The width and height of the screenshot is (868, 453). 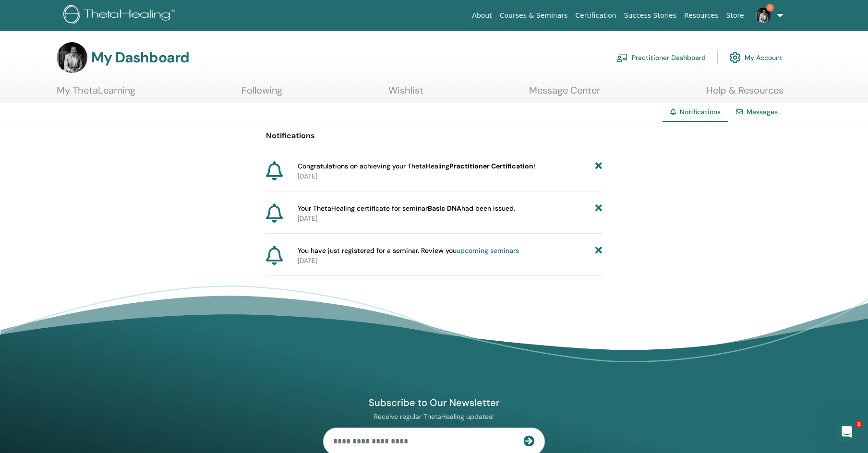 What do you see at coordinates (434, 403) in the screenshot?
I see `h4: Subscribe to Our Newsletter` at bounding box center [434, 403].